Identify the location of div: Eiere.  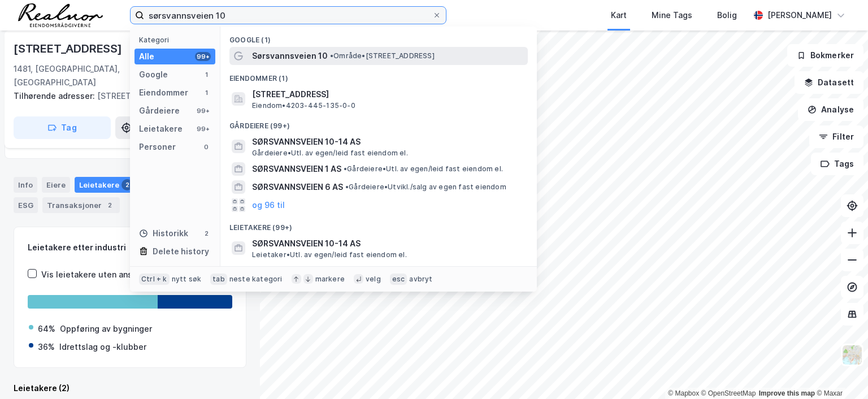
(56, 185).